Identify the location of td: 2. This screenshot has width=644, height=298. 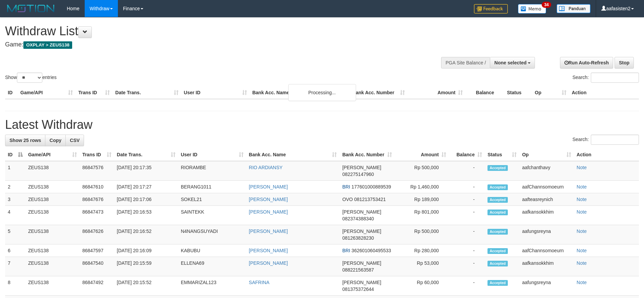
(15, 187).